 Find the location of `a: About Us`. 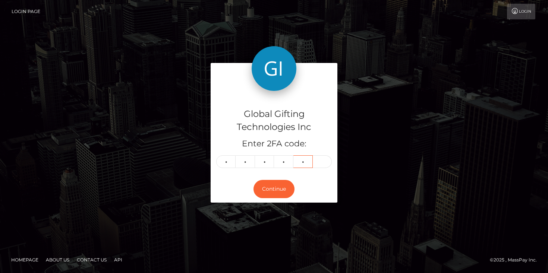

a: About Us is located at coordinates (57, 260).